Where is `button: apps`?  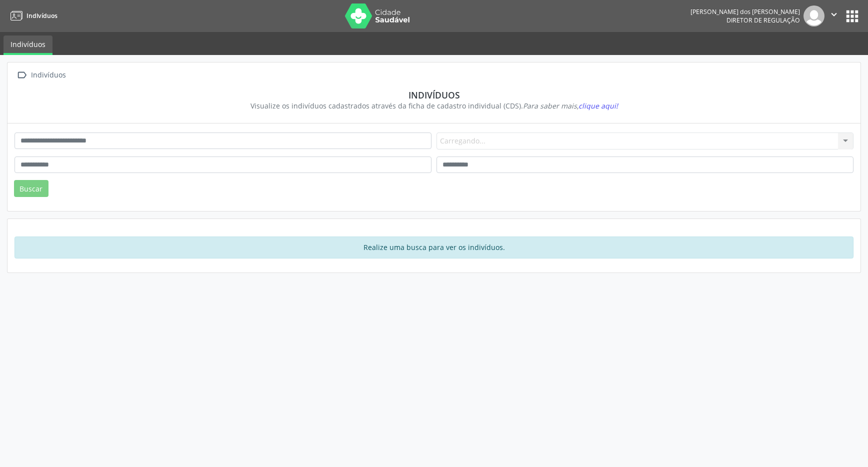
button: apps is located at coordinates (852, 16).